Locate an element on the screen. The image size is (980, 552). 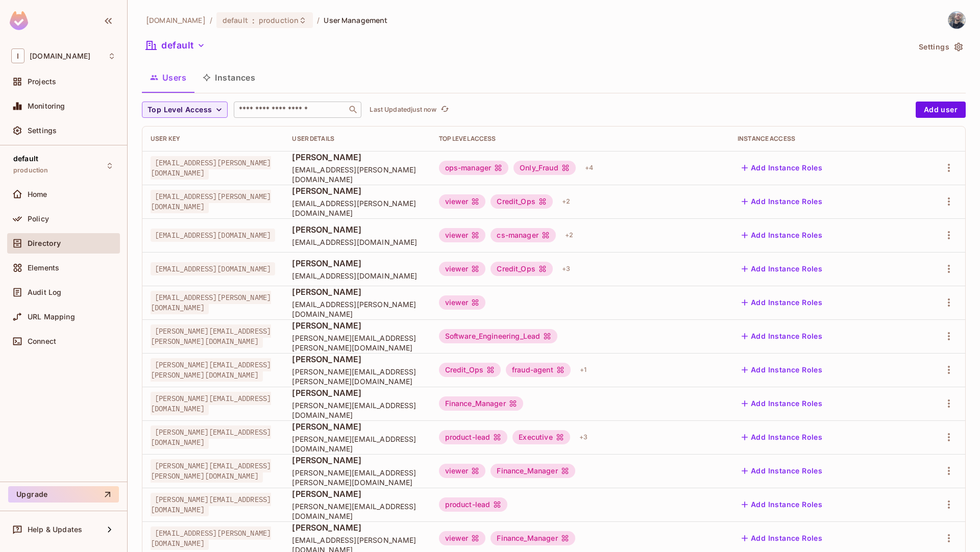
span: Workspace: inventa.shop is located at coordinates (60, 56).